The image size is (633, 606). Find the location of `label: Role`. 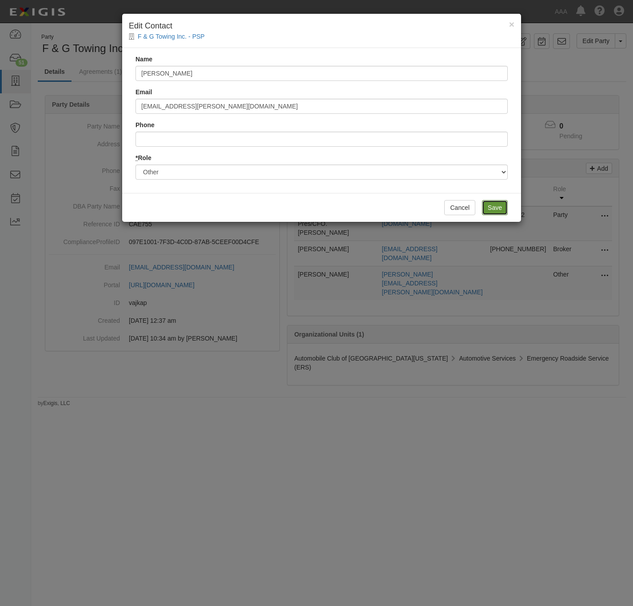

label: Role is located at coordinates (144, 158).